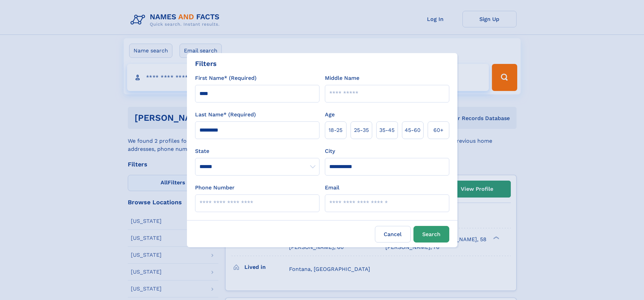  Describe the element at coordinates (226, 78) in the screenshot. I see `label: First Name* (Required)` at that location.